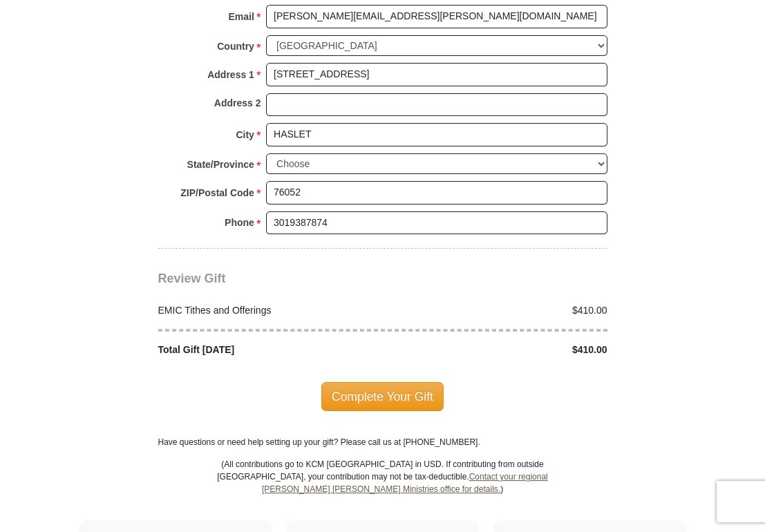  I want to click on strong: ZIP/Postal Code, so click(217, 193).